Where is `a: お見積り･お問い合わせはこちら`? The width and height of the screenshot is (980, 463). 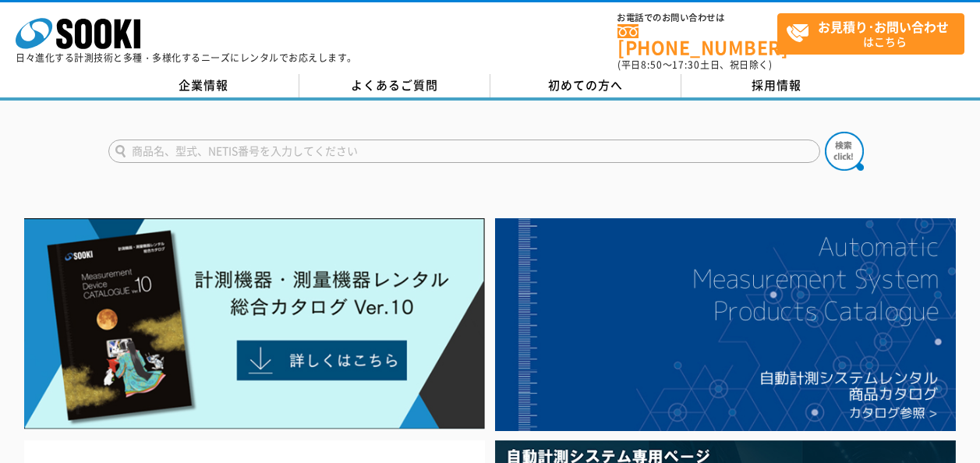 a: お見積り･お問い合わせはこちら is located at coordinates (871, 33).